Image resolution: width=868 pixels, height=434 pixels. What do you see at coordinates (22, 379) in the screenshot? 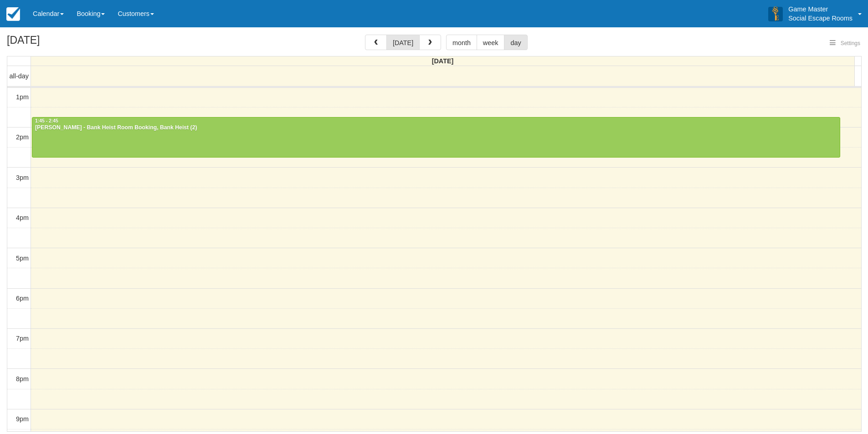
I see `span: 8pm` at bounding box center [22, 379].